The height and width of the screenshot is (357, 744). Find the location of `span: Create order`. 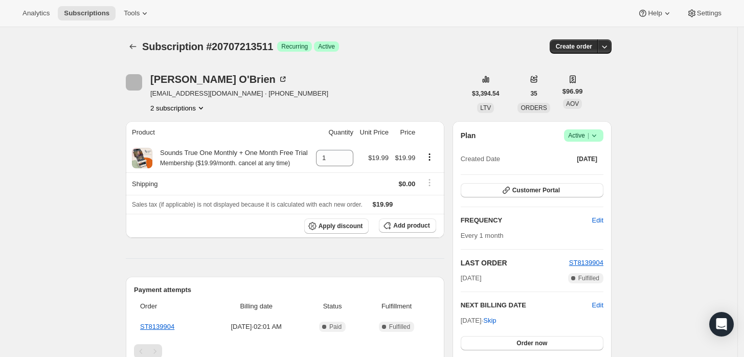

span: Create order is located at coordinates (574, 47).